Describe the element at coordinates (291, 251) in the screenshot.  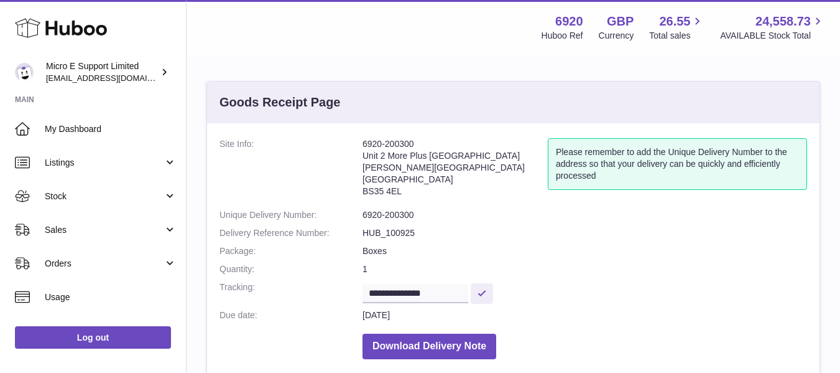
I see `dt: Package:` at that location.